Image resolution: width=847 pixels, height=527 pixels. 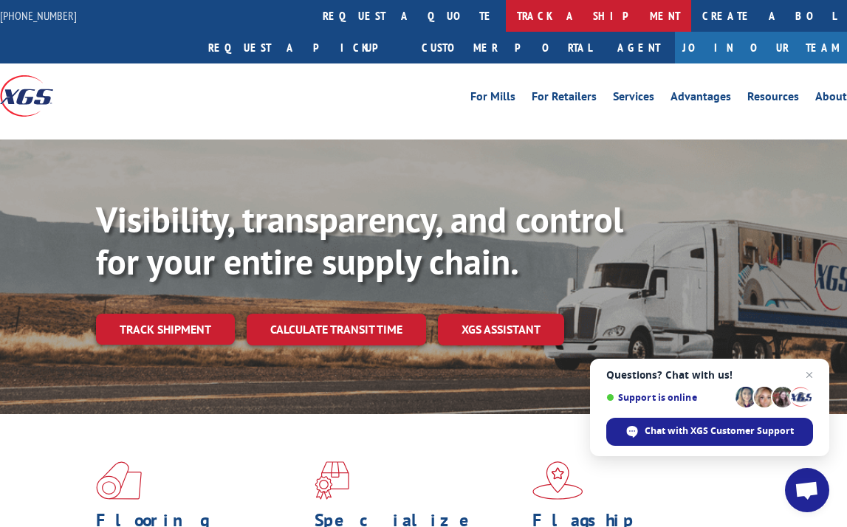 What do you see at coordinates (304, 47) in the screenshot?
I see `a: Request a pickup` at bounding box center [304, 47].